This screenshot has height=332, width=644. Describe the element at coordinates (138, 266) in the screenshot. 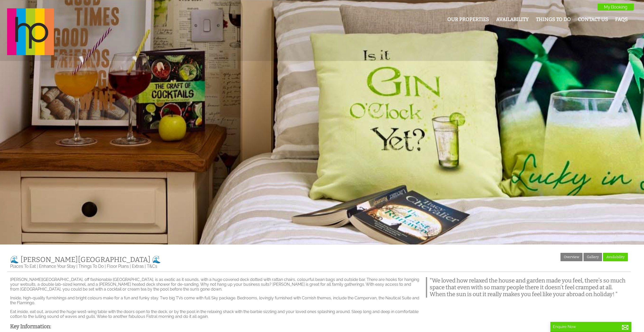

I see `a: Extras` at that location.